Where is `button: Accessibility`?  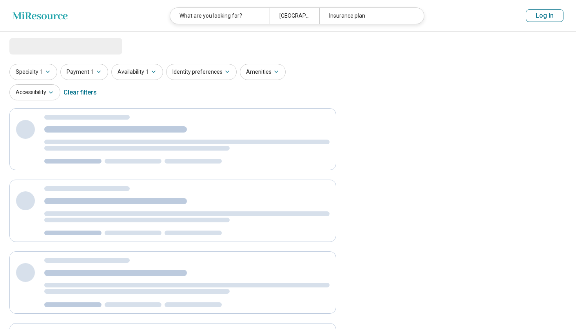 button: Accessibility is located at coordinates (35, 92).